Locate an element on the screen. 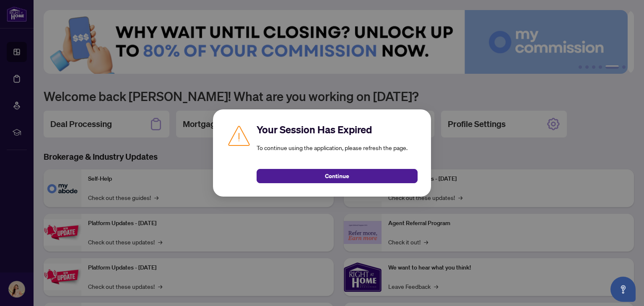 The width and height of the screenshot is (644, 306). span: Continue is located at coordinates (337, 176).